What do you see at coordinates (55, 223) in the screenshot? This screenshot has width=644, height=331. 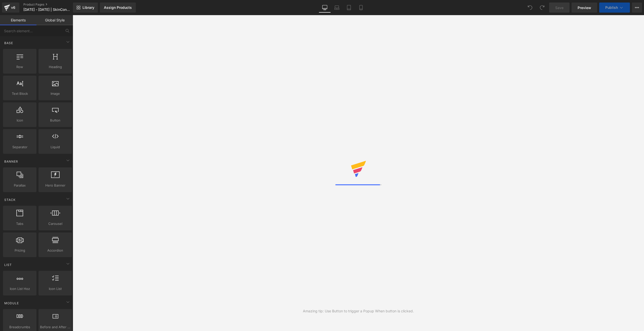 I see `span: Carousel` at bounding box center [55, 223].